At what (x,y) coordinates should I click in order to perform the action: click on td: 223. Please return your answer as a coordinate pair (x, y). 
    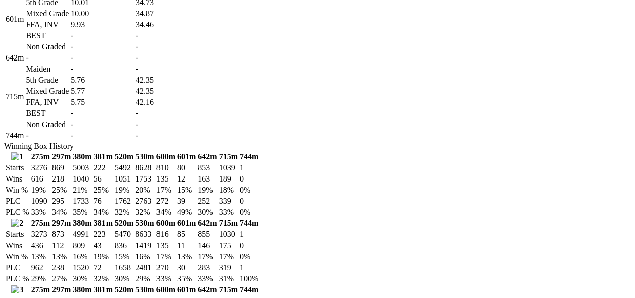
    Looking at the image, I should click on (103, 235).